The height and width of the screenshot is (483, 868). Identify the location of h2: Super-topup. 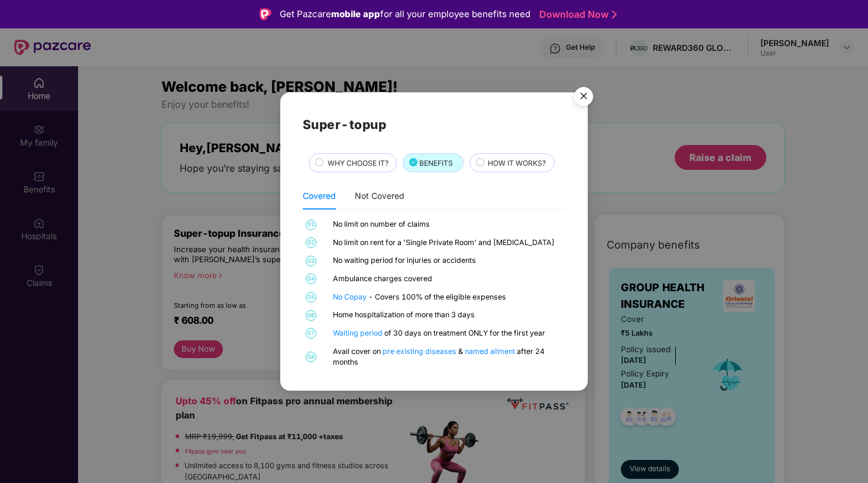
(434, 124).